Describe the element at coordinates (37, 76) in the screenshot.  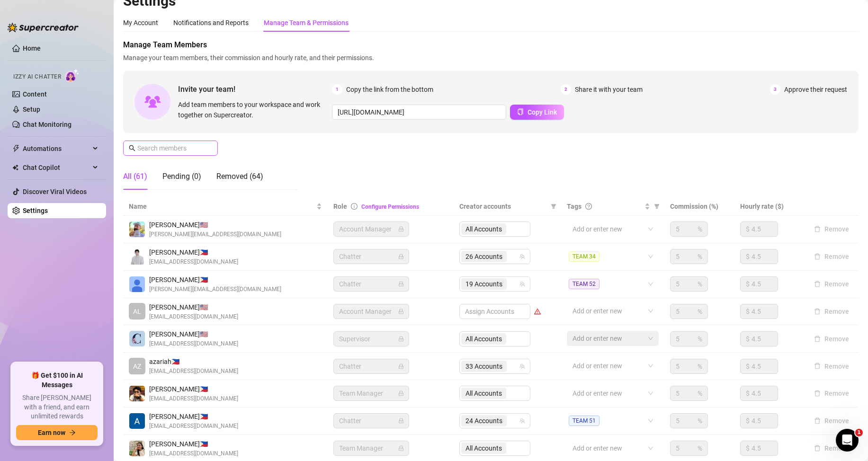
I see `span: Izzy AI Chatter` at that location.